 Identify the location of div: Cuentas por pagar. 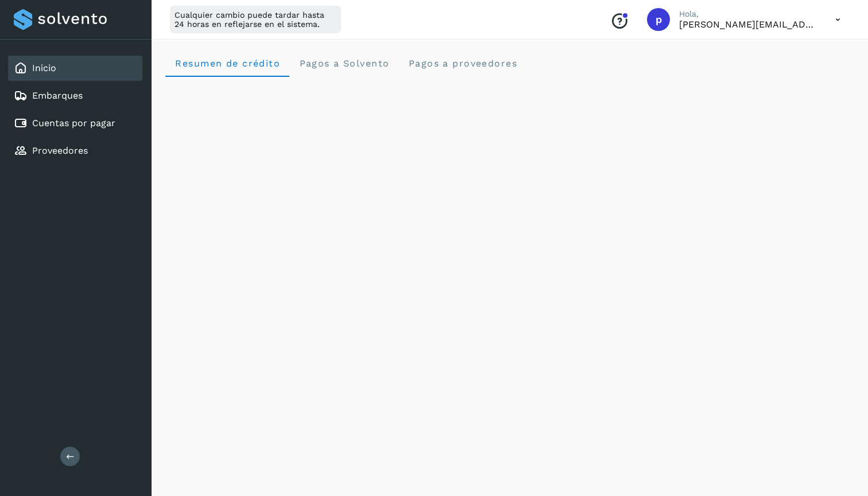
(75, 124).